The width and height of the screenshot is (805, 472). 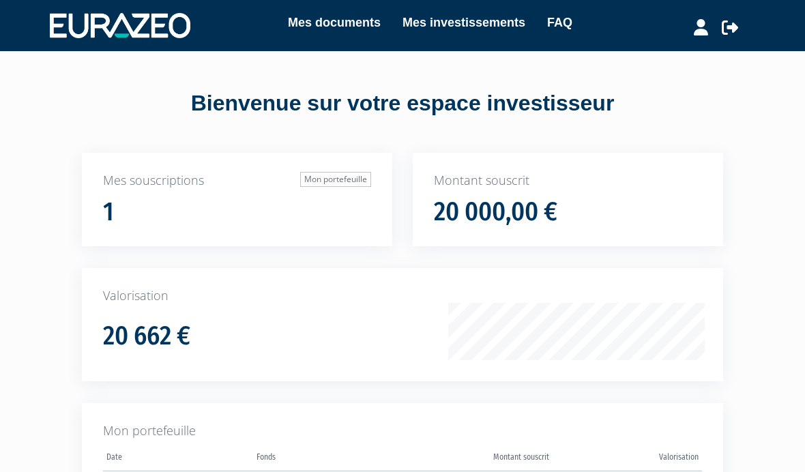 What do you see at coordinates (403, 104) in the screenshot?
I see `div: Bienvenue sur votre espace investisseur` at bounding box center [403, 104].